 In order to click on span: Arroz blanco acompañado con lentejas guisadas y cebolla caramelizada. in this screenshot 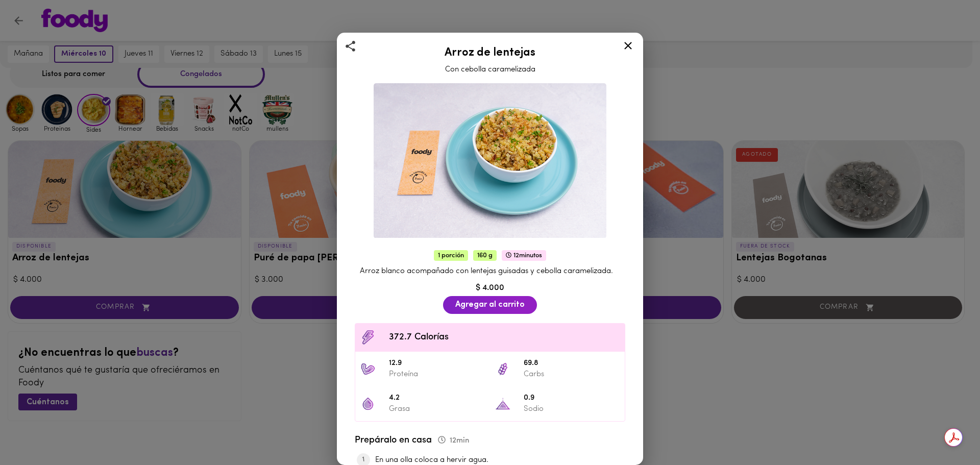, I will do `click(486, 271)`.